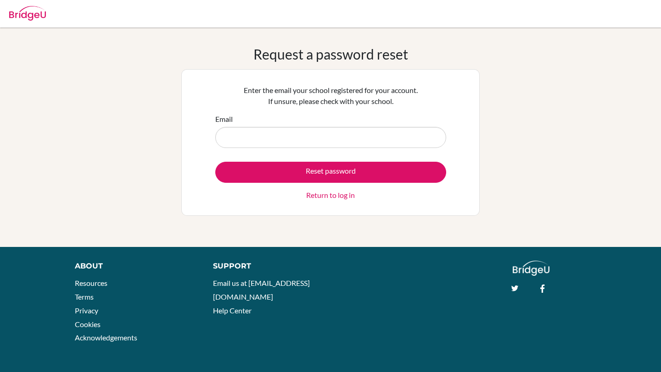  Describe the element at coordinates (232, 311) in the screenshot. I see `a: Help Center` at that location.